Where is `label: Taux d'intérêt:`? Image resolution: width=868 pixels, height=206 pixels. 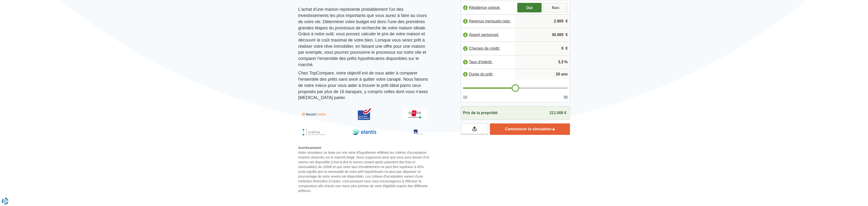
label: Taux d'intérêt: is located at coordinates (488, 62).